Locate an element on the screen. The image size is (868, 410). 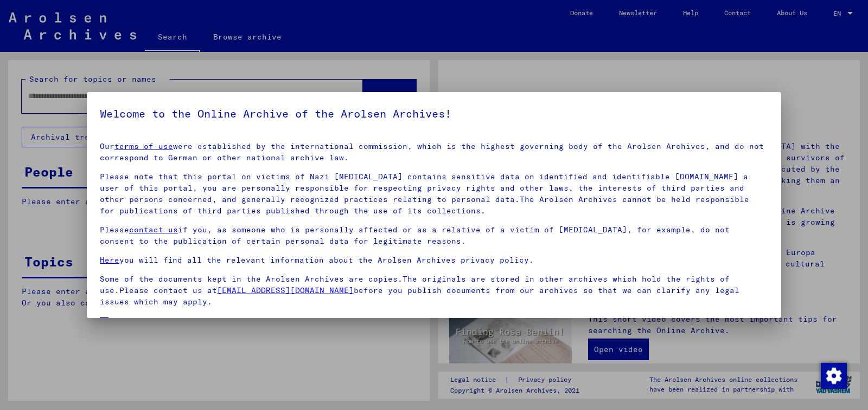
a: terms of use is located at coordinates (144, 146).